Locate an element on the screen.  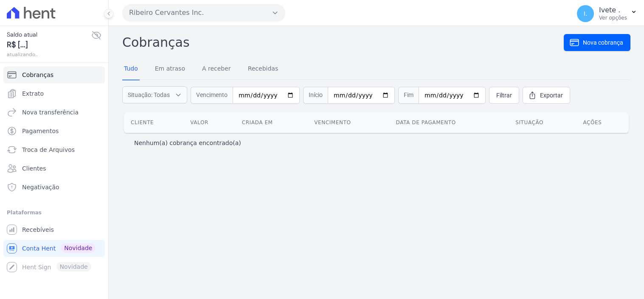
a: Conta Hent Novidade is located at coordinates (54, 248).